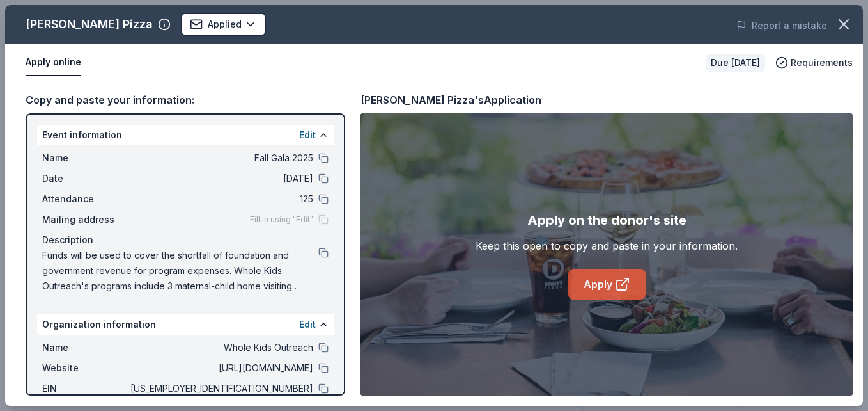 The width and height of the screenshot is (868, 411). I want to click on button: Apply online, so click(53, 63).